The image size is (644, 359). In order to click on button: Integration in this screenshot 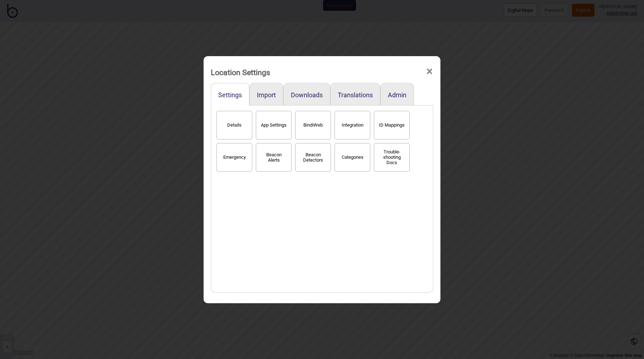, I will do `click(352, 125)`.